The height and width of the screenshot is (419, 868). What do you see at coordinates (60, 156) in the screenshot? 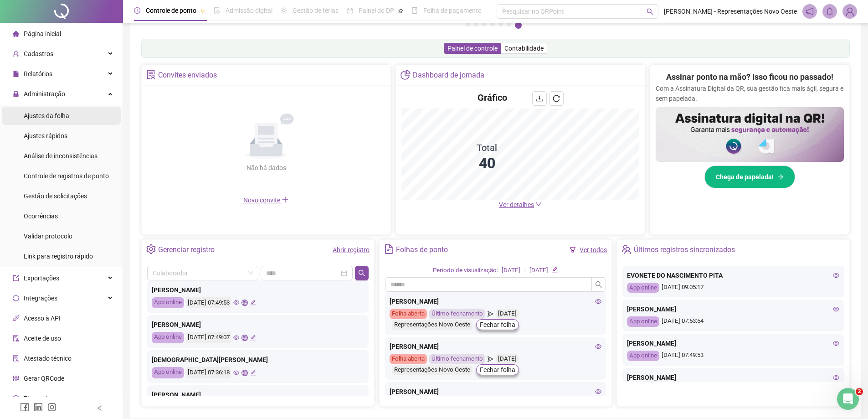
I see `span: Análise de inconsistências` at bounding box center [60, 156].